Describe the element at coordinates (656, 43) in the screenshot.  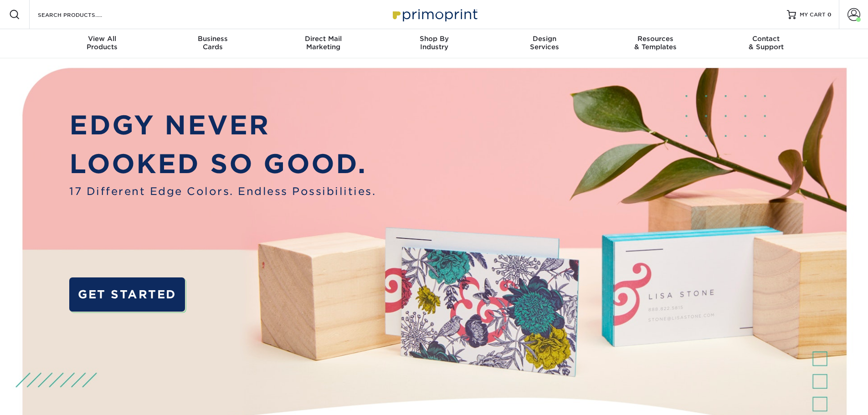
I see `div: & Templates` at that location.